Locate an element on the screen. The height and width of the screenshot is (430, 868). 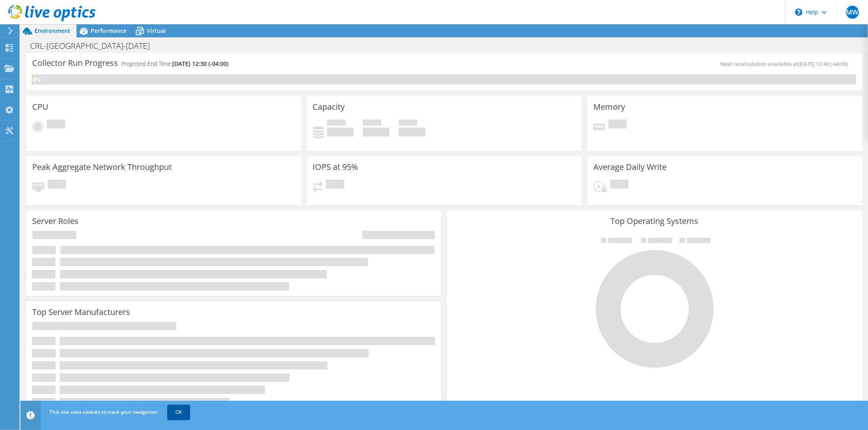
h4: Projected End Time: is located at coordinates (175, 64).